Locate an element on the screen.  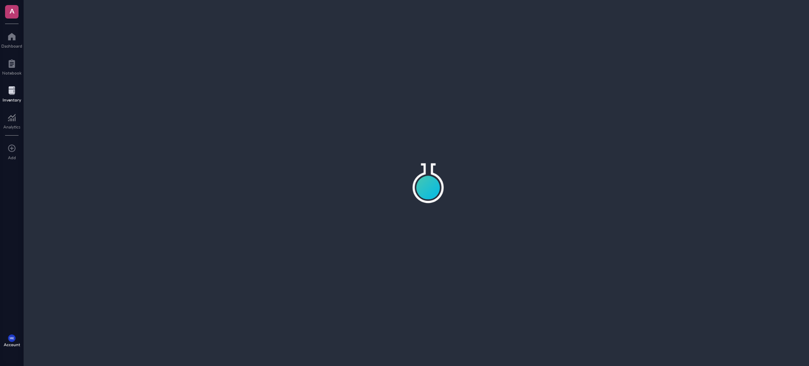
div: Add is located at coordinates (12, 158).